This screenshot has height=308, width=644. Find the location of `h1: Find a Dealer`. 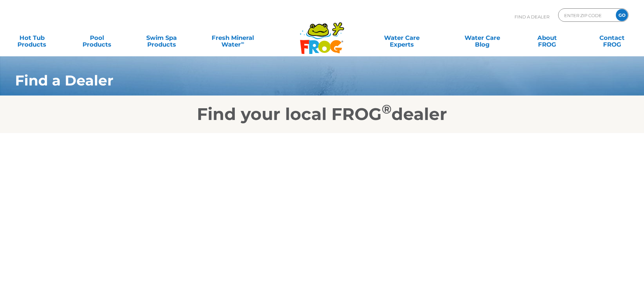

h1: Find a Dealer is located at coordinates (295, 81).